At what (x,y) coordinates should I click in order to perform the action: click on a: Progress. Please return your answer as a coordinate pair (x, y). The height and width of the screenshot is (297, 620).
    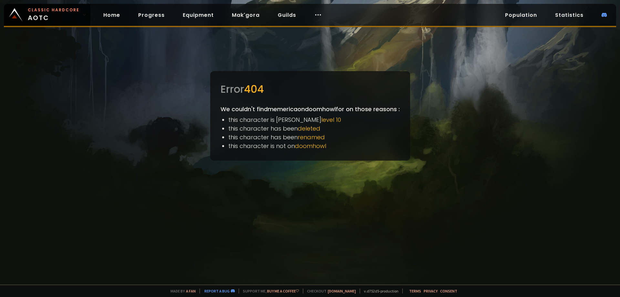
    Looking at the image, I should click on (152, 15).